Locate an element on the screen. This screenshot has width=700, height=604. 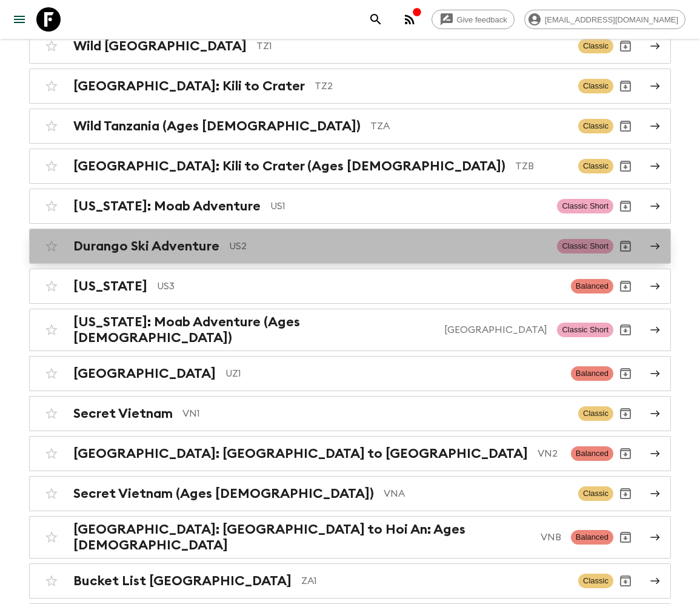
p: TZ1 is located at coordinates (412, 46).